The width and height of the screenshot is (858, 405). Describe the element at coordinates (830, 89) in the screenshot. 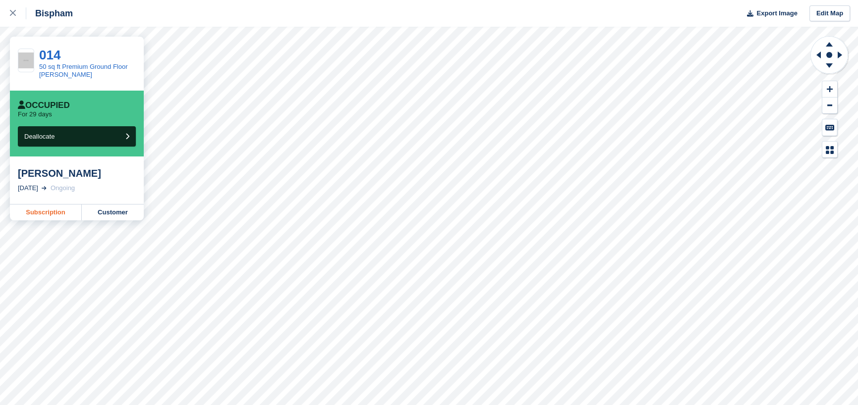

I see `button: Zoom In` at that location.